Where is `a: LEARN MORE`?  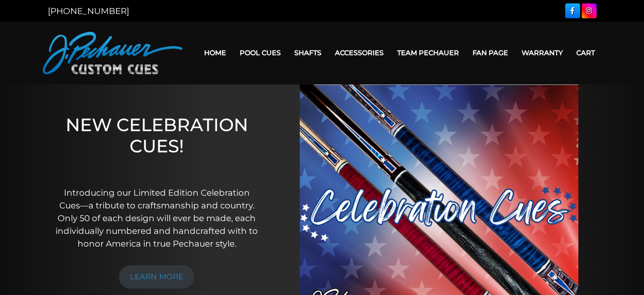 a: LEARN MORE is located at coordinates (157, 276).